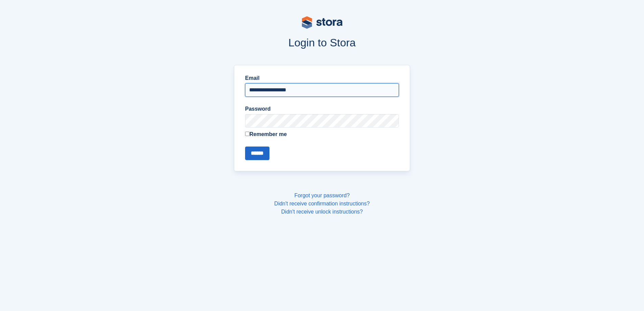 Image resolution: width=644 pixels, height=311 pixels. Describe the element at coordinates (322, 195) in the screenshot. I see `a: Forgot your password?` at that location.